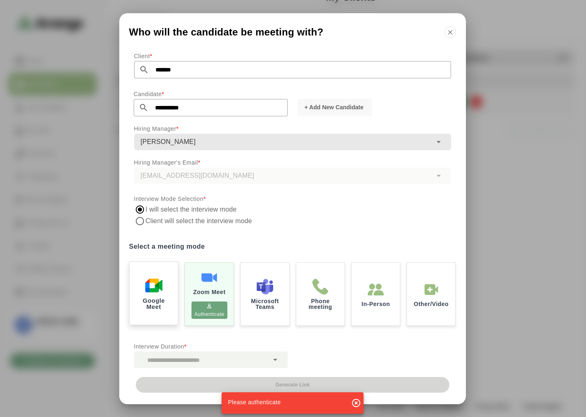 The width and height of the screenshot is (586, 417). Describe the element at coordinates (431, 304) in the screenshot. I see `p: Other/Video` at that location.